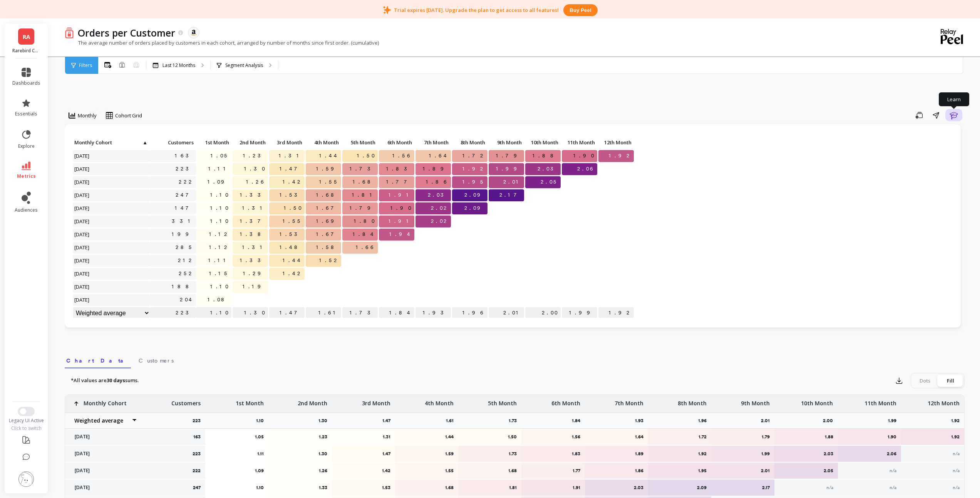  Describe the element at coordinates (396, 142) in the screenshot. I see `span: 6th Month` at that location.